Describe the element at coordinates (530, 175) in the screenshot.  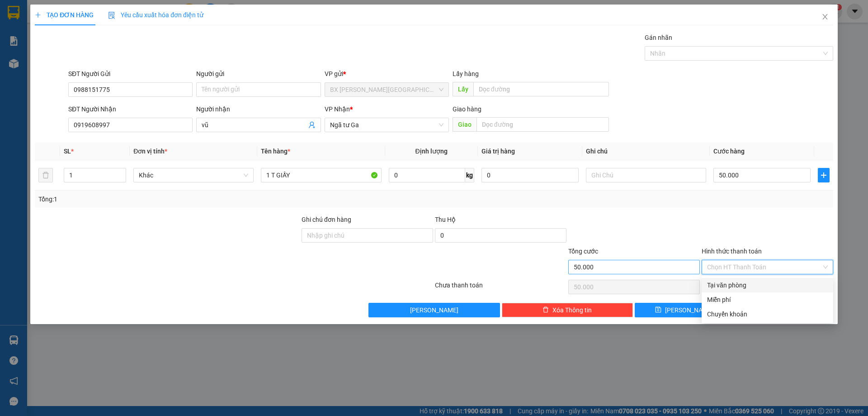
I see `input: 0` at that location.